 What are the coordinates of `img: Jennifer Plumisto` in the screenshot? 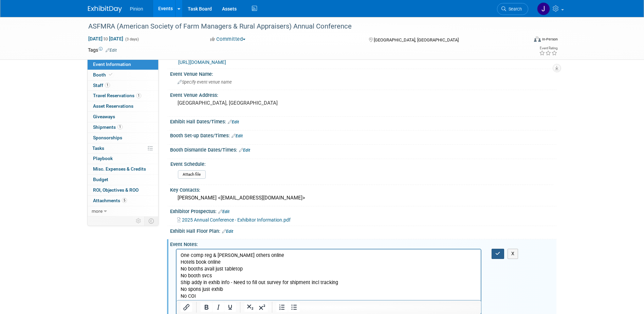 It's located at (543, 9).